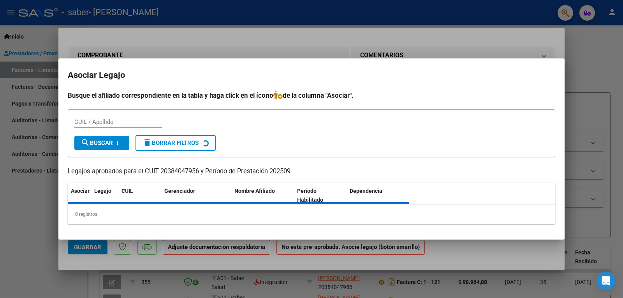  I want to click on h4: Busque el afiliado correspondiente en la tabla y haga click en el ícono de la columna "Asociar"., so click(311, 95).